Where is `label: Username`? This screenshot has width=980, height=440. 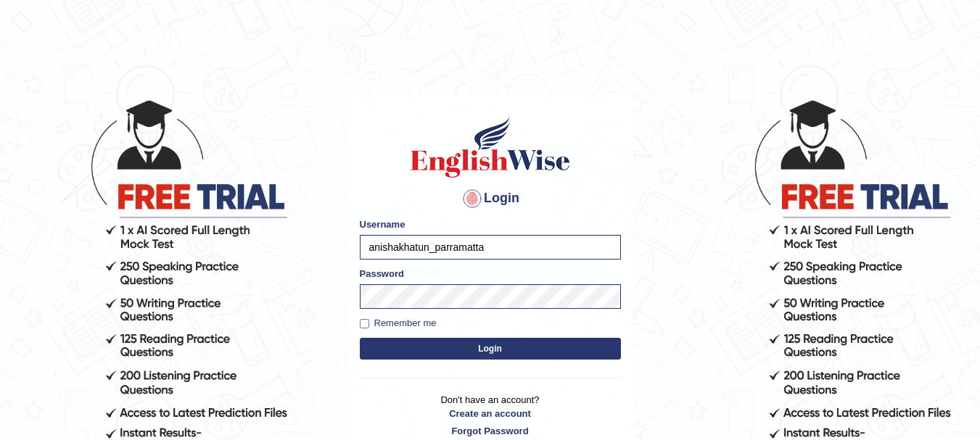 label: Username is located at coordinates (382, 224).